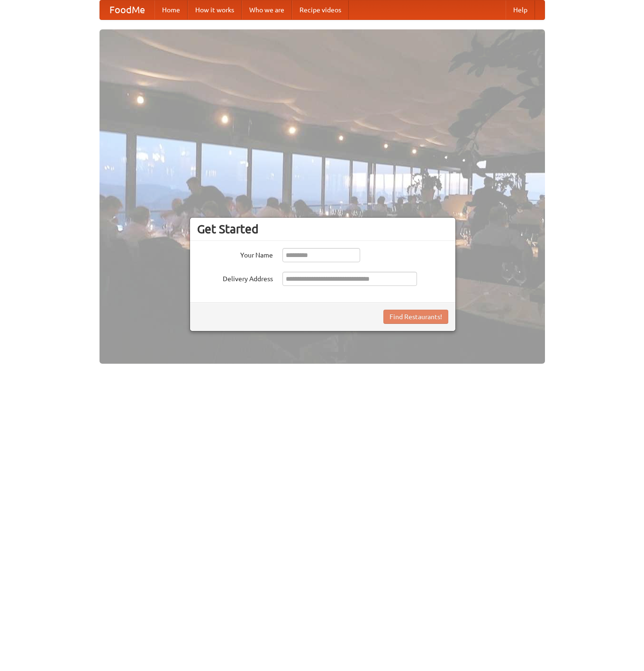 The image size is (644, 671). Describe the element at coordinates (235, 254) in the screenshot. I see `label: Your Name` at that location.